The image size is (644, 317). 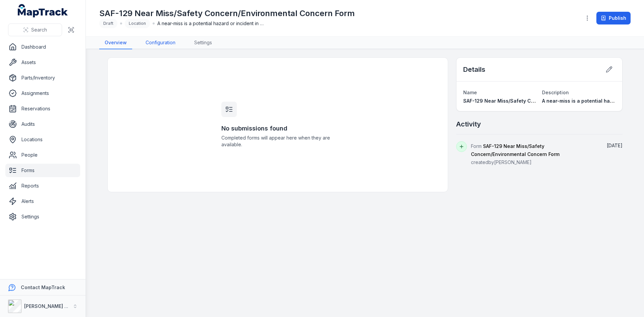 What do you see at coordinates (39, 30) in the screenshot?
I see `span: Search` at bounding box center [39, 30].